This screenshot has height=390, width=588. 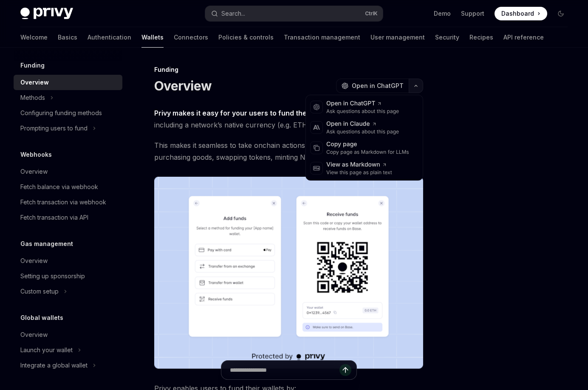 What do you see at coordinates (36, 155) in the screenshot?
I see `h5: Webhooks` at bounding box center [36, 155].